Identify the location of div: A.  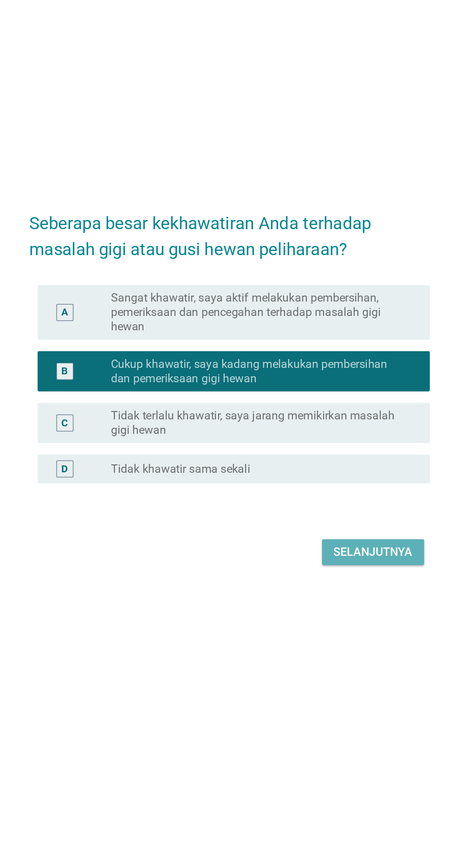
(121, 388).